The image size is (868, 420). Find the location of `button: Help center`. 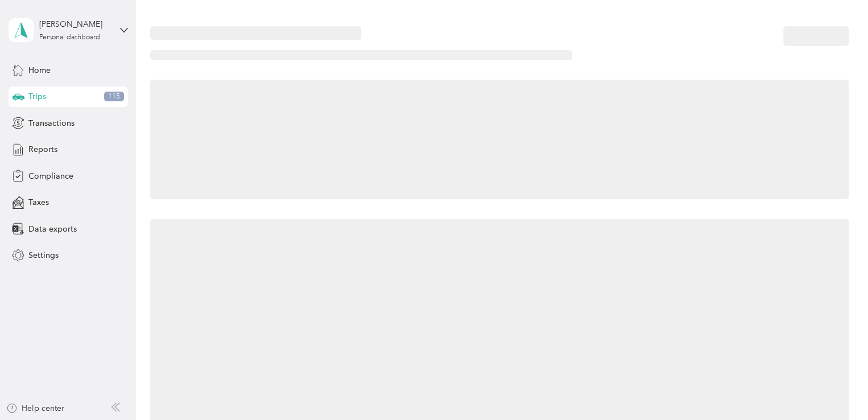

button: Help center is located at coordinates (35, 408).